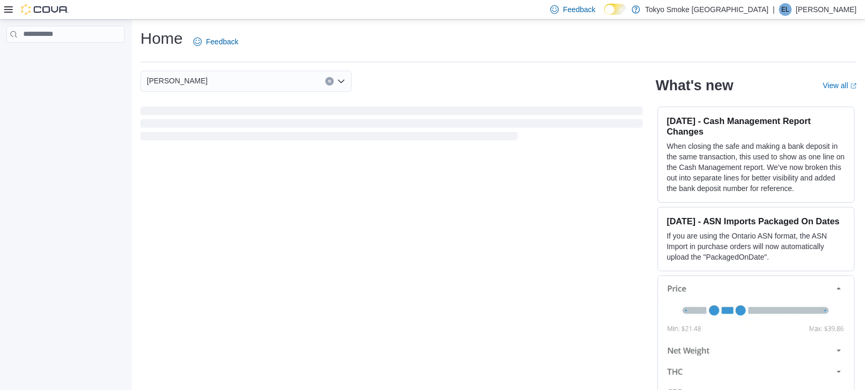  Describe the element at coordinates (215, 42) in the screenshot. I see `a: Feedback` at that location.